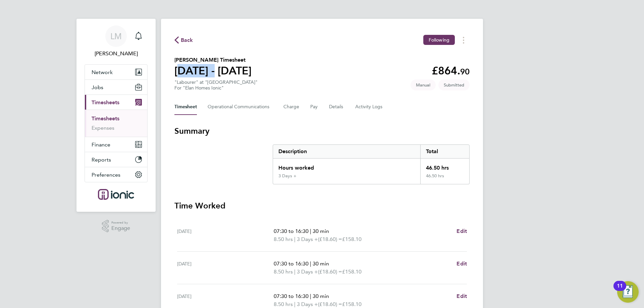 The height and width of the screenshot is (308, 644). What do you see at coordinates (347, 151) in the screenshot?
I see `div: Description` at bounding box center [347, 151].